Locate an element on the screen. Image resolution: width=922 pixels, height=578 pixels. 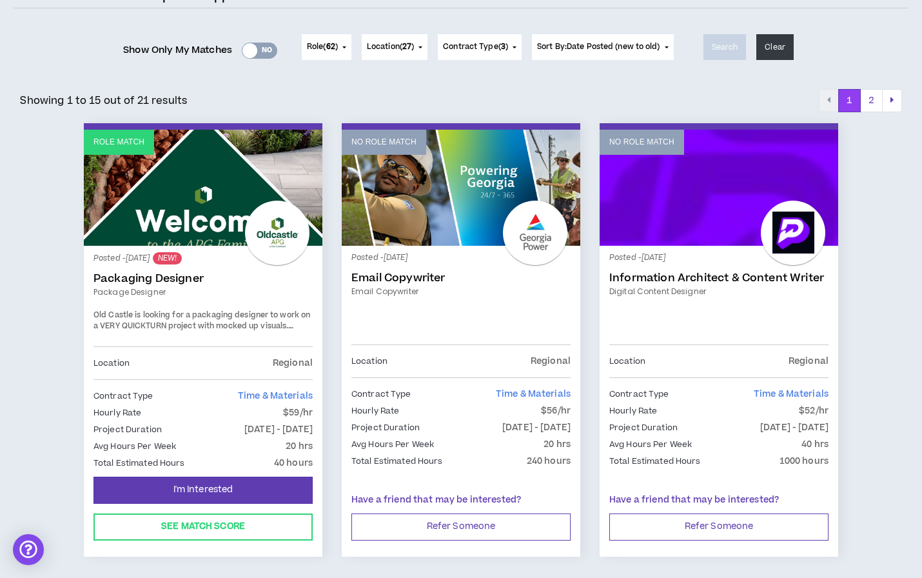
a: Digital Content Designer is located at coordinates (719, 292).